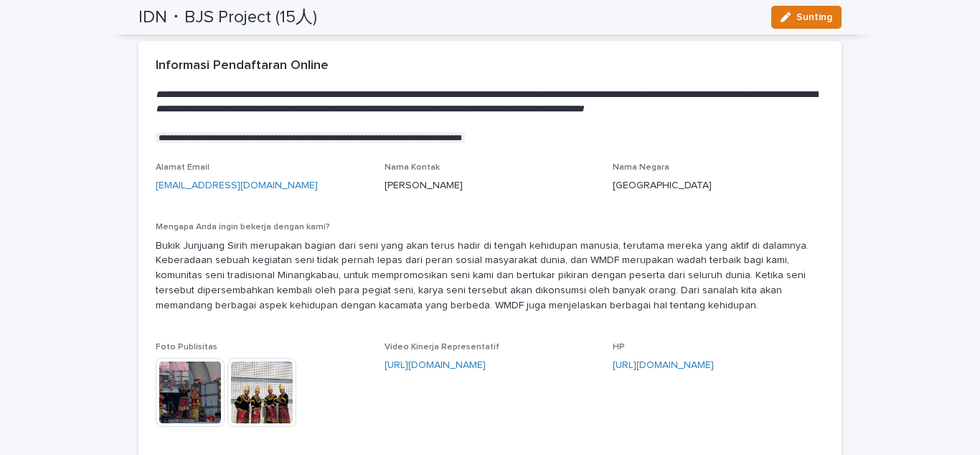  What do you see at coordinates (187, 347) in the screenshot?
I see `font: Foto Publisitas` at bounding box center [187, 347].